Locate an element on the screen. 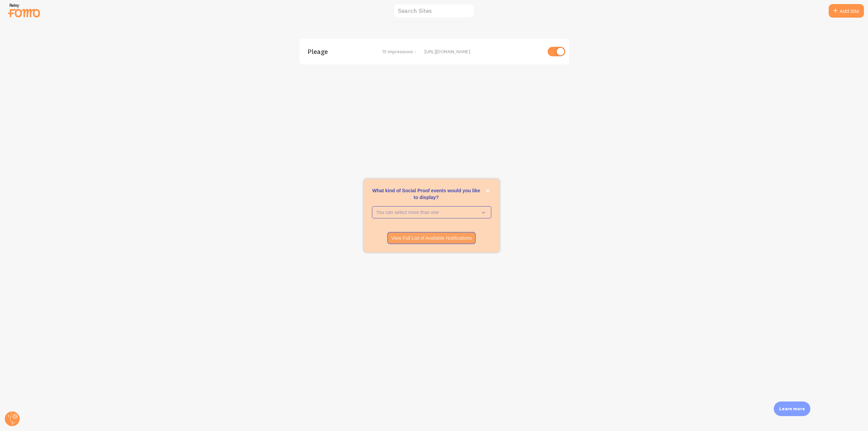  p: What kind of Social Proof events would you like to display? is located at coordinates (432, 194).